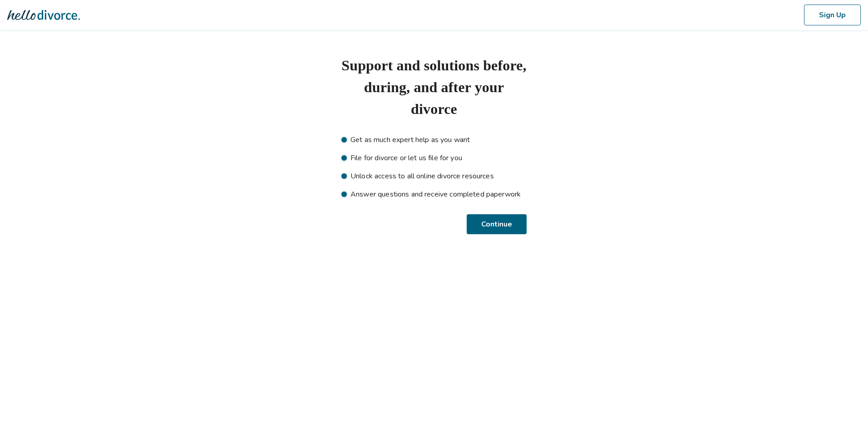 Image resolution: width=868 pixels, height=433 pixels. Describe the element at coordinates (43, 14) in the screenshot. I see `img: Hello Divorce Logo` at that location.